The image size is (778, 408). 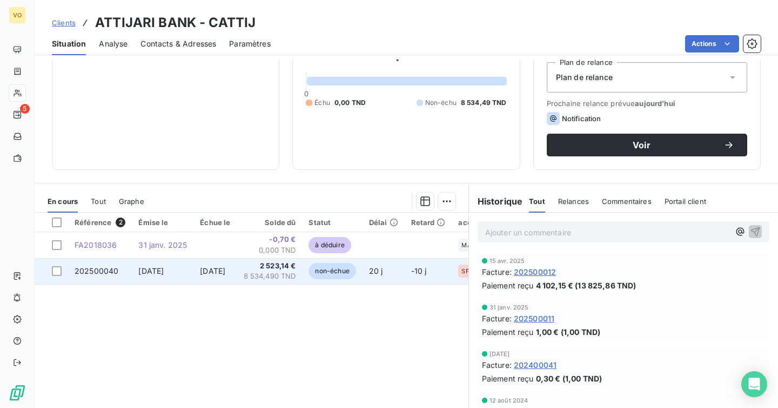 I want to click on span: 0, so click(x=307, y=94).